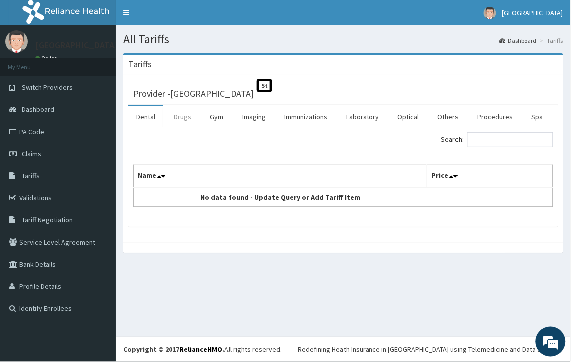  Describe the element at coordinates (201, 350) in the screenshot. I see `a: RelianceHMO` at that location.